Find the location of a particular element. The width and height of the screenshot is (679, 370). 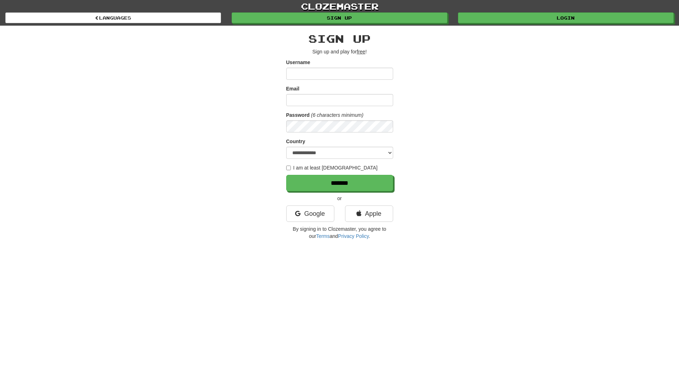

p: By signing in to Clozemaster, you agree to our and . is located at coordinates (340, 233).